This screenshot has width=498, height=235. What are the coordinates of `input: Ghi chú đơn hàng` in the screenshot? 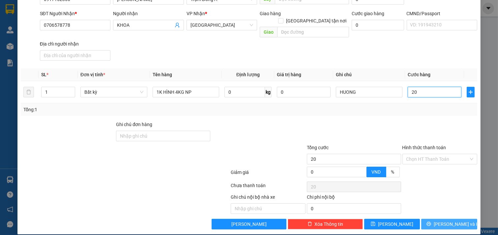 It's located at (163, 136).